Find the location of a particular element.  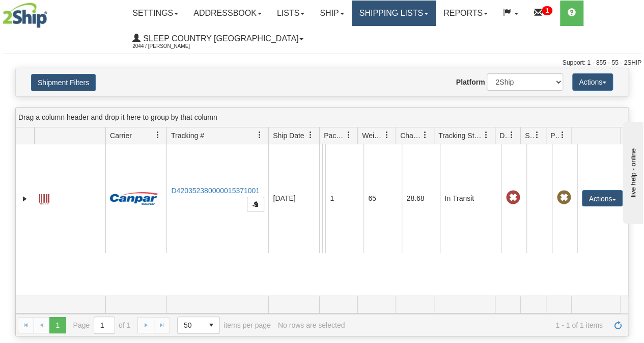

span: Tracking Status is located at coordinates (460, 135).